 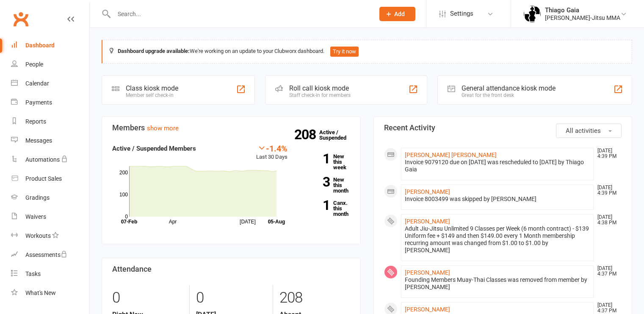 What do you see at coordinates (315, 298) in the screenshot?
I see `div: 208` at bounding box center [315, 298].